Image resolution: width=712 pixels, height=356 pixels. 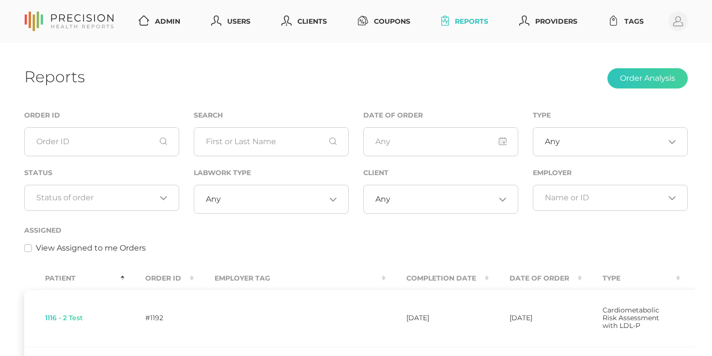 What do you see at coordinates (42, 115) in the screenshot?
I see `label: Order ID` at bounding box center [42, 115].